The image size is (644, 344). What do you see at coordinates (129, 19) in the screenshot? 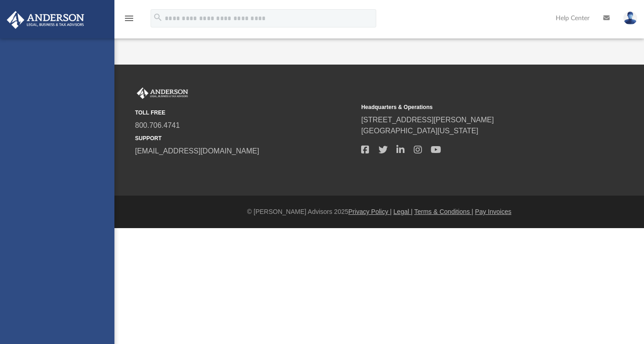
I see `i: menu` at bounding box center [129, 19].